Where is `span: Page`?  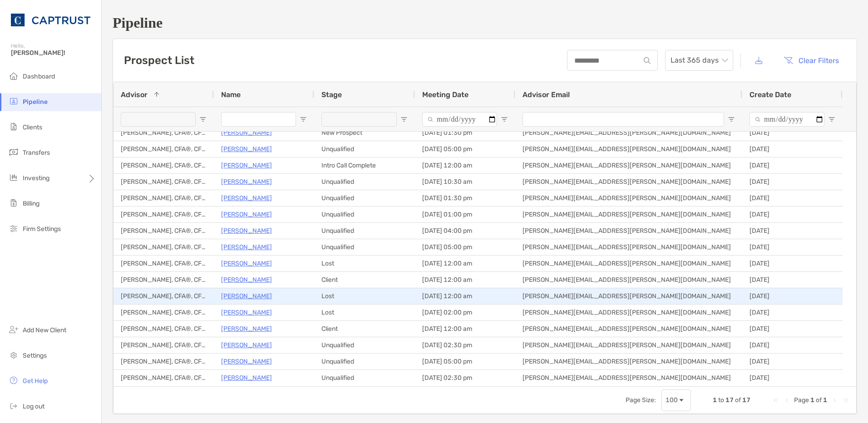
span: Page is located at coordinates (801, 400).